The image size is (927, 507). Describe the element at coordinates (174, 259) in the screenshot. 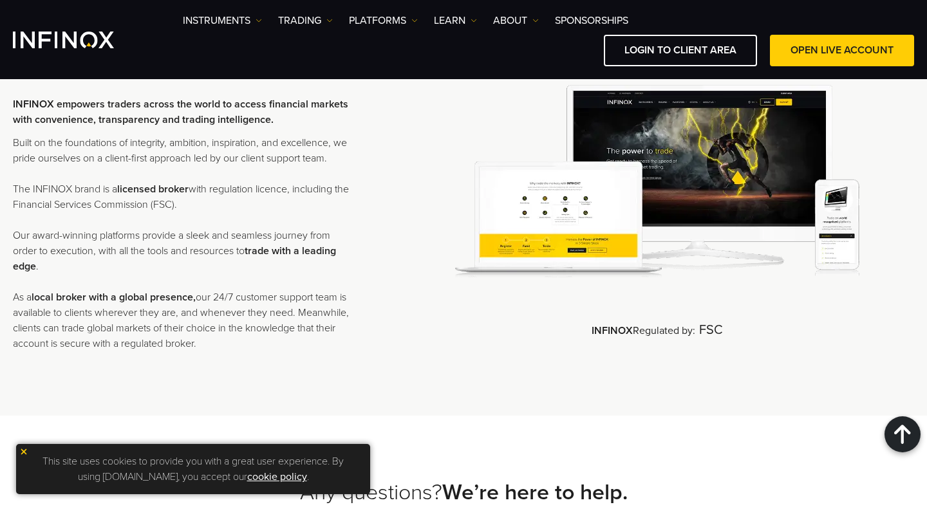

I see `strong: trade with a leading edge` at that location.